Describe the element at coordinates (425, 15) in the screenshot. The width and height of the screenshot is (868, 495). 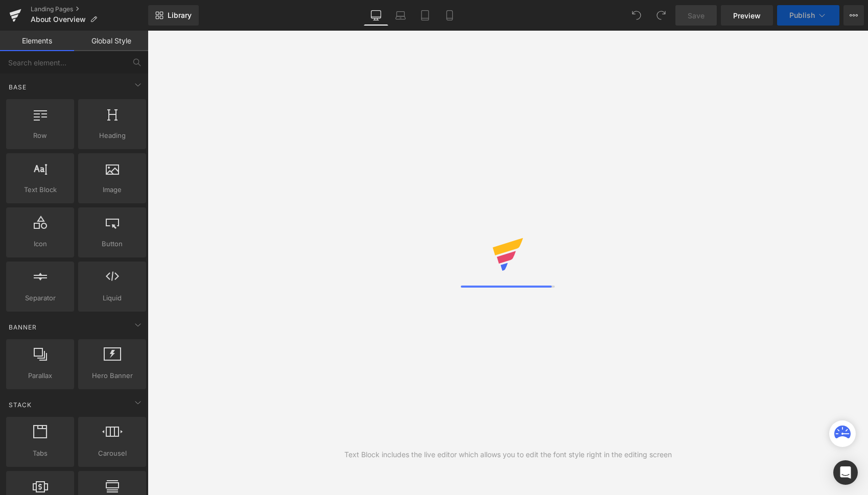
I see `a: Tablet` at that location.